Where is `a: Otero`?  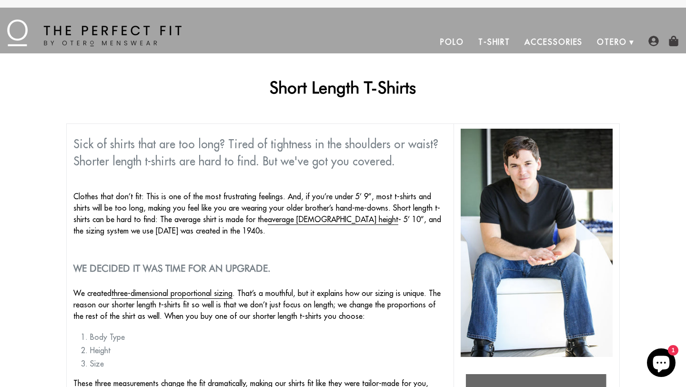 a: Otero is located at coordinates (611, 42).